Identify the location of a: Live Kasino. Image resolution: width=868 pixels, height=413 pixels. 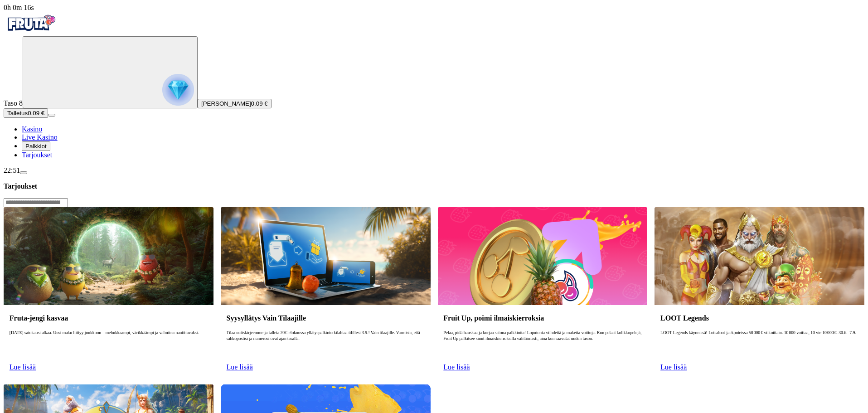
(39, 137).